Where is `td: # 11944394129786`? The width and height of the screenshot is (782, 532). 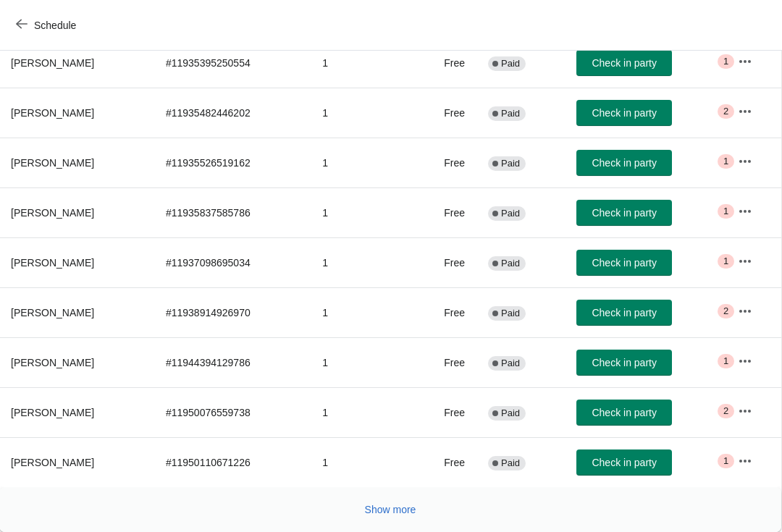 td: # 11944394129786 is located at coordinates (232, 362).